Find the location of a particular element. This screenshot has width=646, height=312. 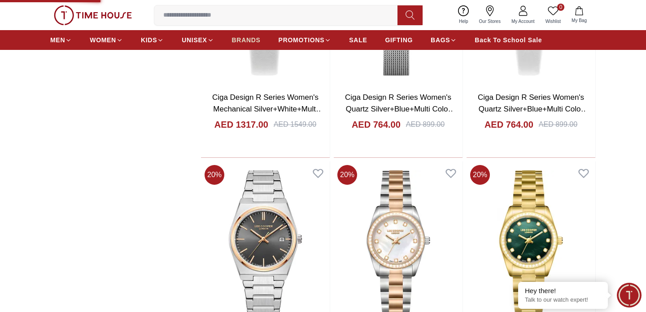

div: Hey there! is located at coordinates (563, 290).